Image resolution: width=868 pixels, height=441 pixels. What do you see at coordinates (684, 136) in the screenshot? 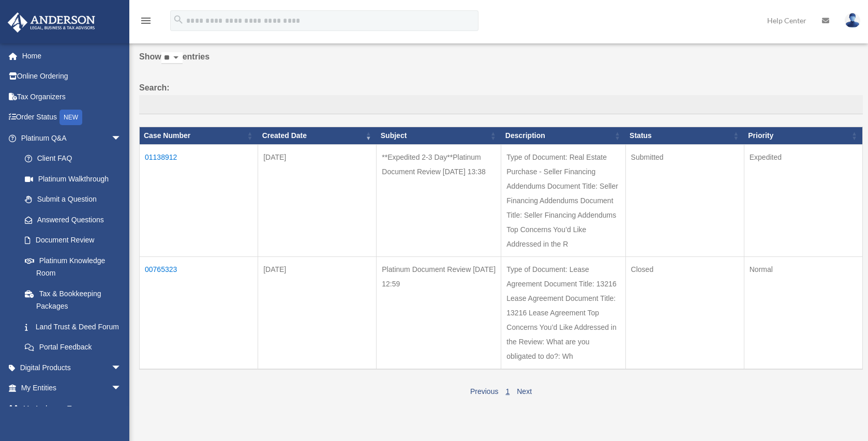
I see `th: Status: activate to sort column ascending` at bounding box center [684, 136].